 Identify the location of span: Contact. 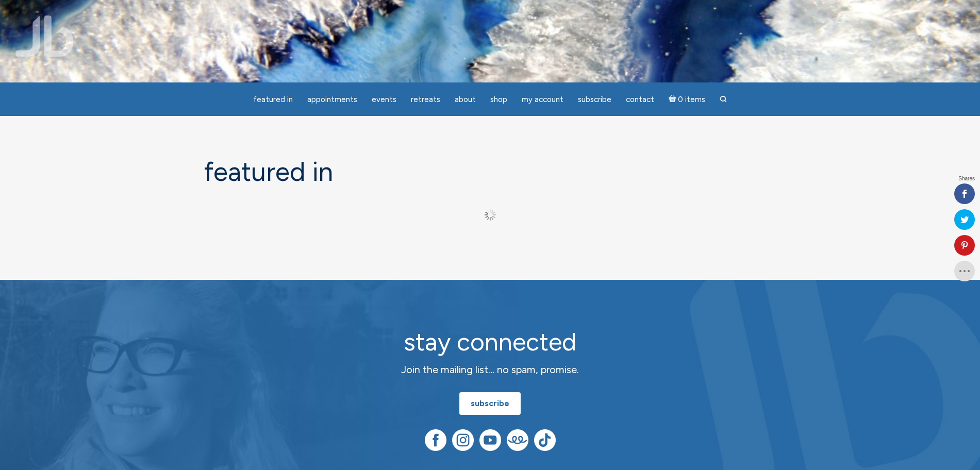
(640, 99).